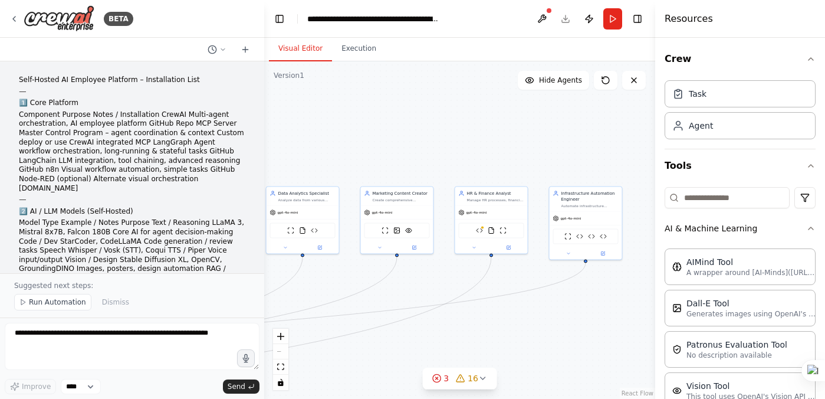  I want to click on div: Analyze data from various sources including PostgreSQL, CSV files, and JSON datasets to generate ..., so click(307, 200).